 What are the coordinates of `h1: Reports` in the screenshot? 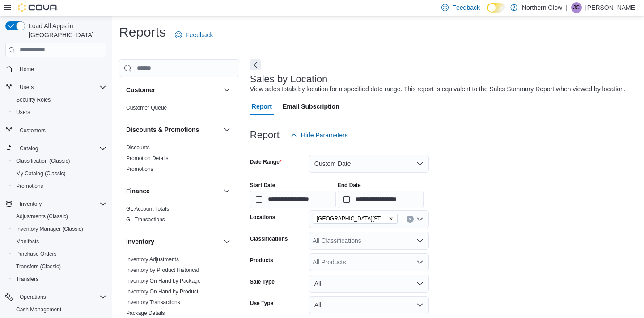 It's located at (142, 32).